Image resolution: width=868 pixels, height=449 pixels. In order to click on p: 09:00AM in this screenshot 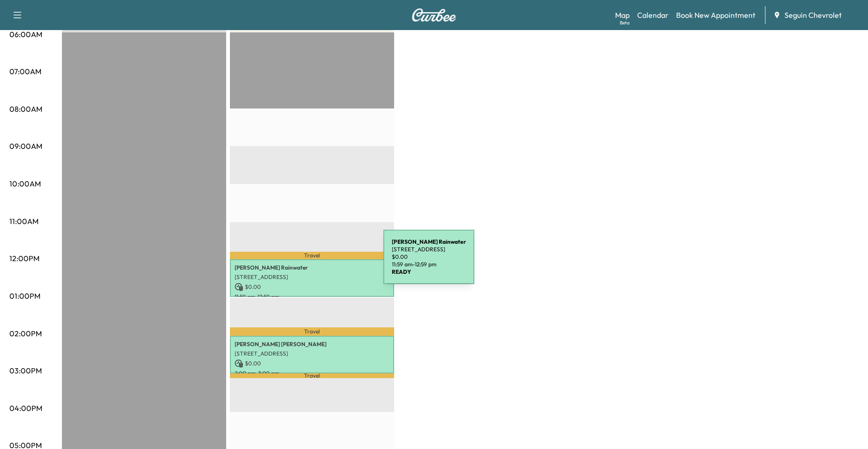, I will do `click(26, 146)`.